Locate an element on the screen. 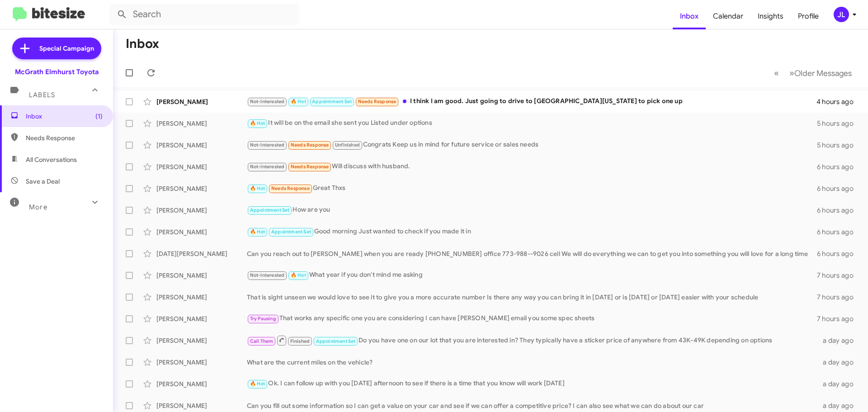 This screenshot has width=868, height=412. div: That is sight unseen we would love to see it to give you a more accurate number Is there any way ... is located at coordinates (532, 297).